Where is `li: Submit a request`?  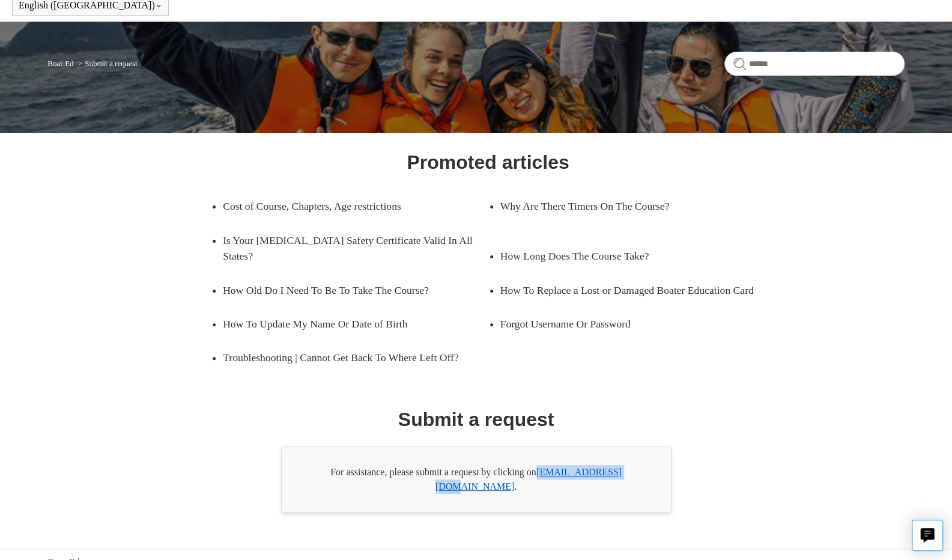 li: Submit a request is located at coordinates (106, 63).